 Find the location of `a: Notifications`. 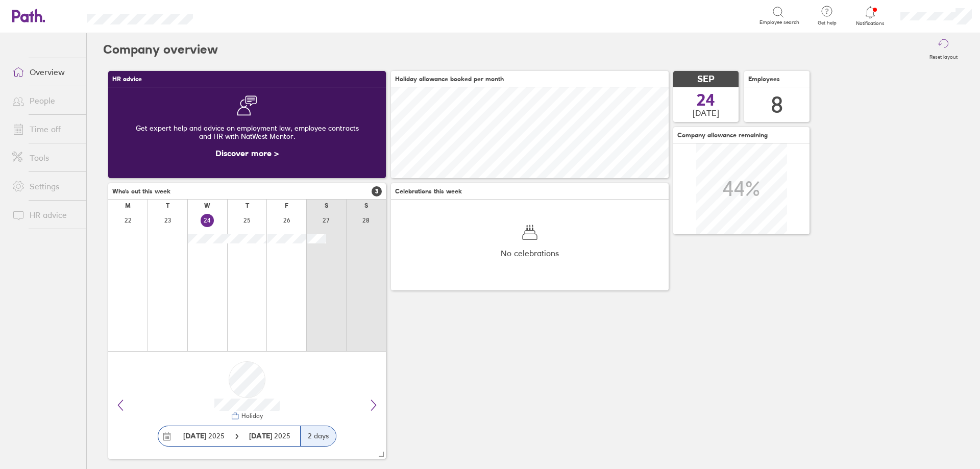

a: Notifications is located at coordinates (870, 16).